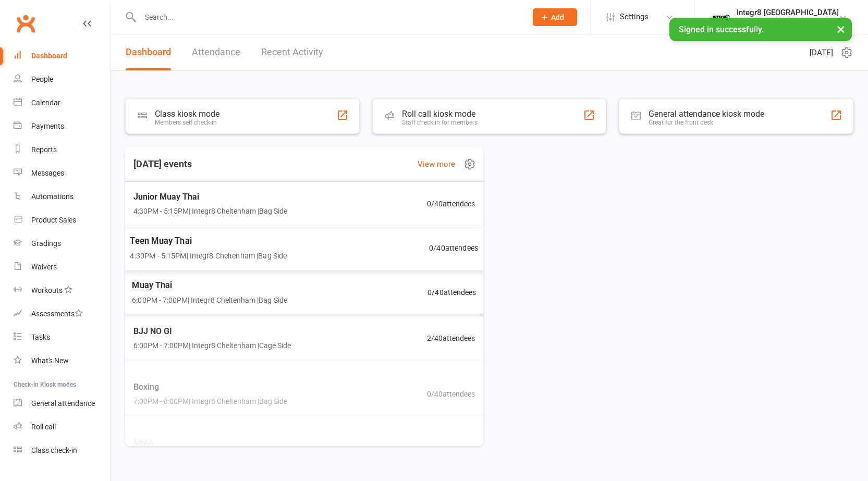 Image resolution: width=868 pixels, height=481 pixels. What do you see at coordinates (213, 346) in the screenshot?
I see `span: 6:00PM - 7:00PM | Integr8 Cheltenham | Cage Side` at bounding box center [213, 346].